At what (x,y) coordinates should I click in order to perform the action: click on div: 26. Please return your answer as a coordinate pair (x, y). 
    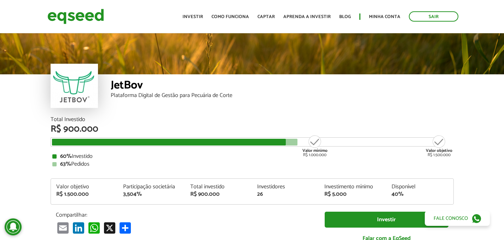
    Looking at the image, I should click on (285, 194).